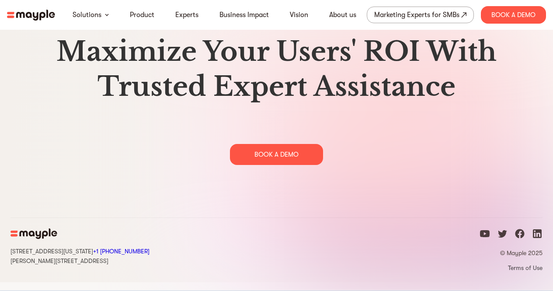  What do you see at coordinates (511, 253) in the screenshot?
I see `p: © Mayple 2025` at bounding box center [511, 253].